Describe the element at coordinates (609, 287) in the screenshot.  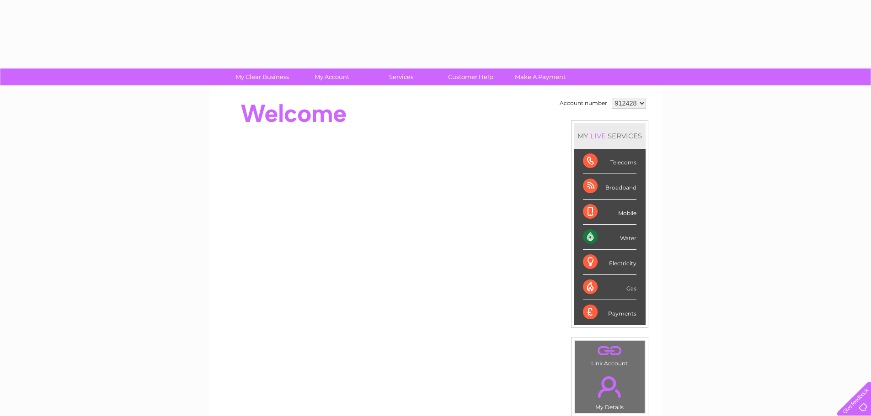
I see `div: Gas` at that location.